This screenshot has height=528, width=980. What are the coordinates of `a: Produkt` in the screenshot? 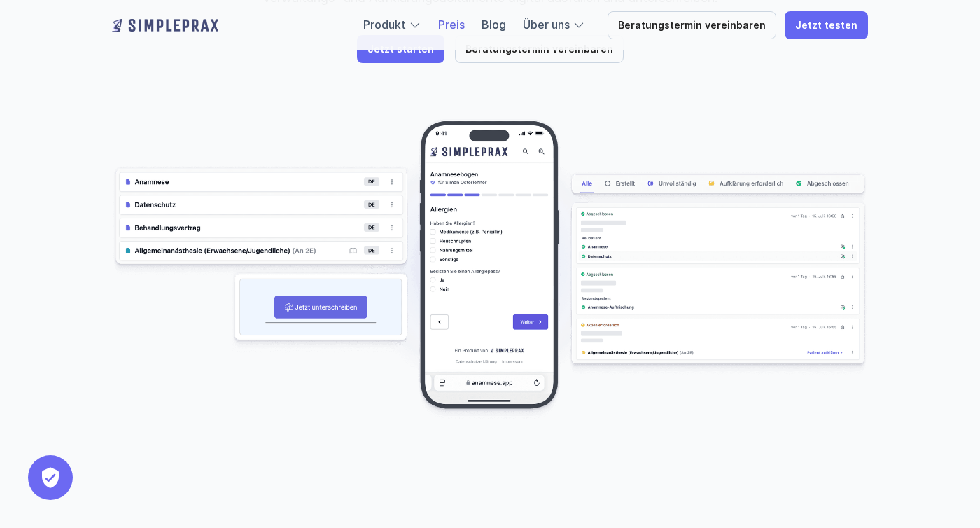 It's located at (385, 25).